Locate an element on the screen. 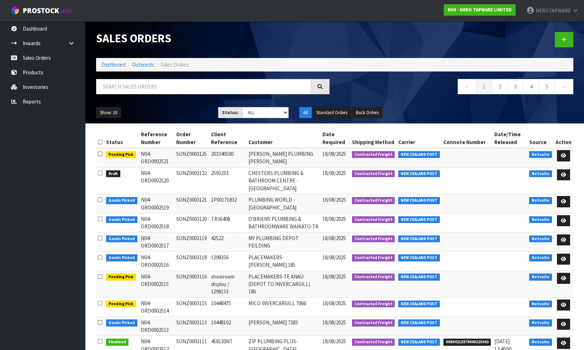 The height and width of the screenshot is (350, 584). th: Date Required is located at coordinates (335, 138).